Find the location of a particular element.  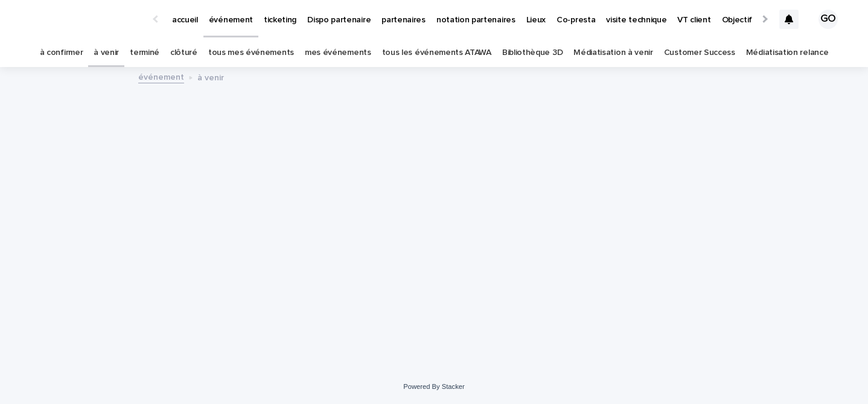

a: Powered By Stacker is located at coordinates (433, 387).